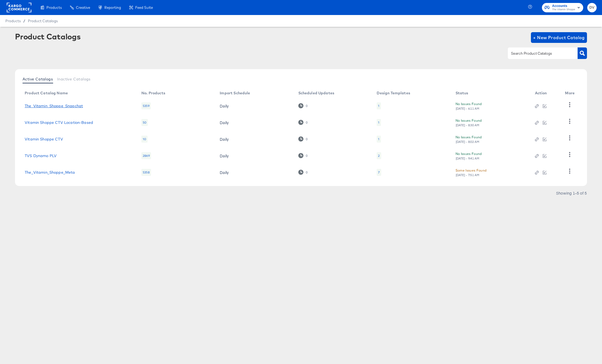 The width and height of the screenshot is (602, 364). Describe the element at coordinates (146, 172) in the screenshot. I see `div: 5358` at that location.